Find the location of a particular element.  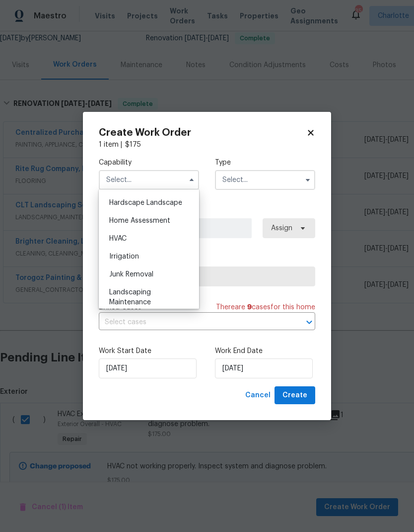

span: 9 is located at coordinates (249, 307).